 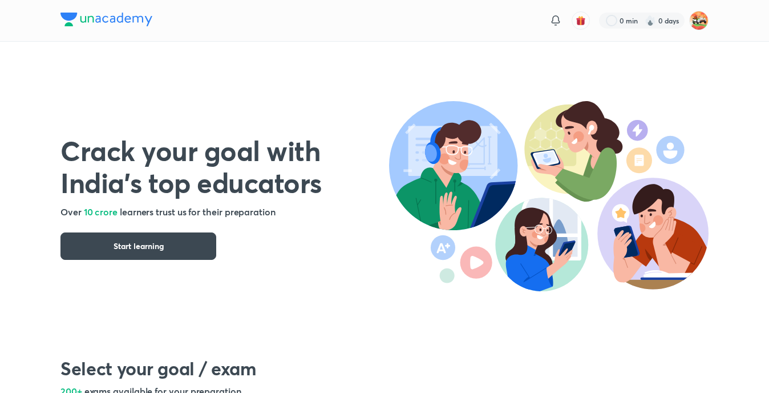 What do you see at coordinates (581, 21) in the screenshot?
I see `img: avatar` at bounding box center [581, 21].